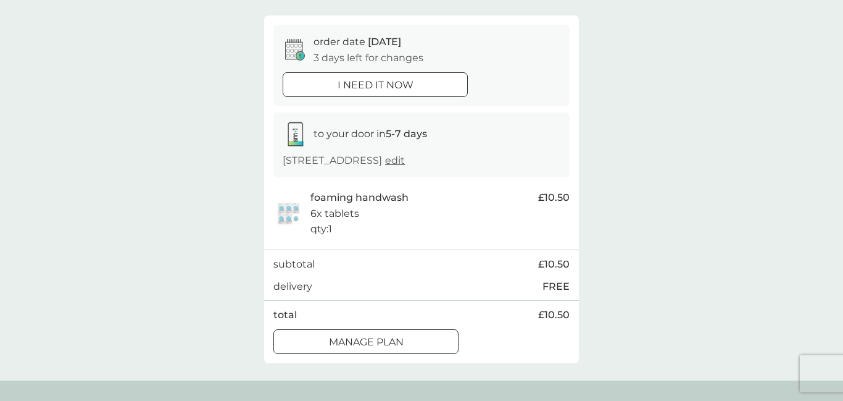  What do you see at coordinates (366, 342) in the screenshot?
I see `p: Manage plan` at bounding box center [366, 342].